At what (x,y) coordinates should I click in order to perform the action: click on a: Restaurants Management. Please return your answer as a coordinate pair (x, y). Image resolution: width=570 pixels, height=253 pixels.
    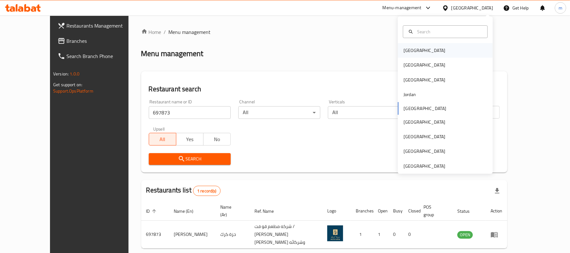
    Looking at the image, I should click on (99, 26).